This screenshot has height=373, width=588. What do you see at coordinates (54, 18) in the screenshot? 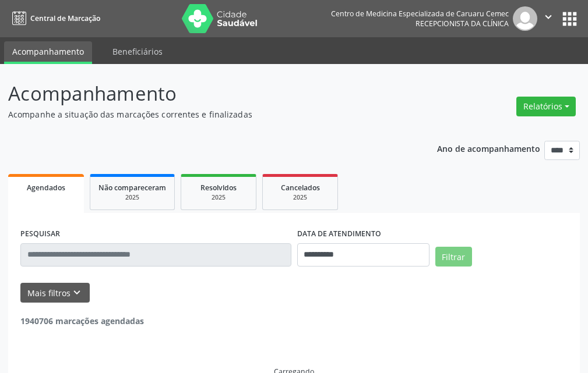
I see `a: Central de Marcação` at bounding box center [54, 18].